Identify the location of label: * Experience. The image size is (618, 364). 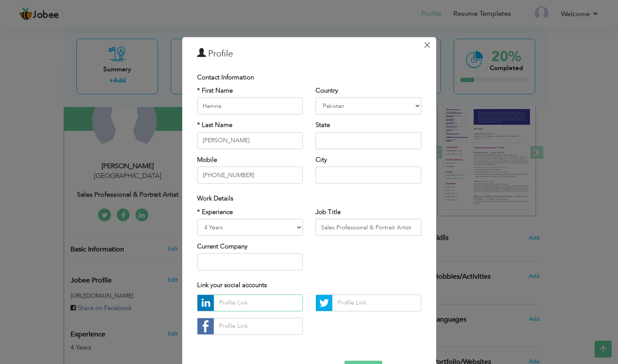
(215, 212).